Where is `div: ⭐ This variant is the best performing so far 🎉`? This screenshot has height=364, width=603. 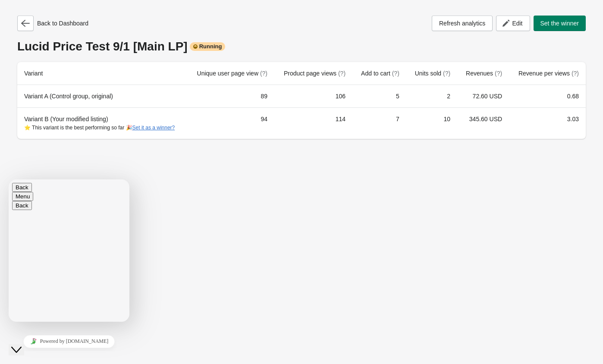 div: ⭐ This variant is the best performing so far 🎉 is located at coordinates (103, 128).